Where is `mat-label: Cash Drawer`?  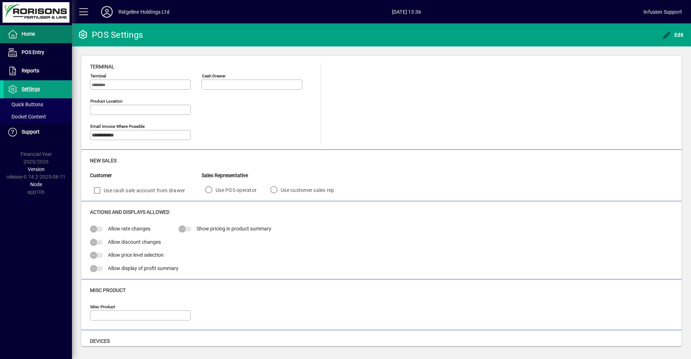 mat-label: Cash Drawer is located at coordinates (214, 76).